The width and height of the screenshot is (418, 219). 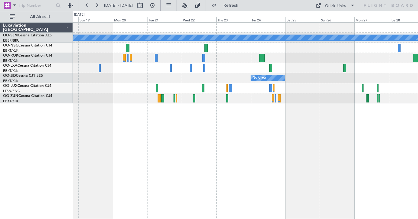 What do you see at coordinates (28, 96) in the screenshot?
I see `a: OO-ZUNCessna Citation CJ4` at bounding box center [28, 96].